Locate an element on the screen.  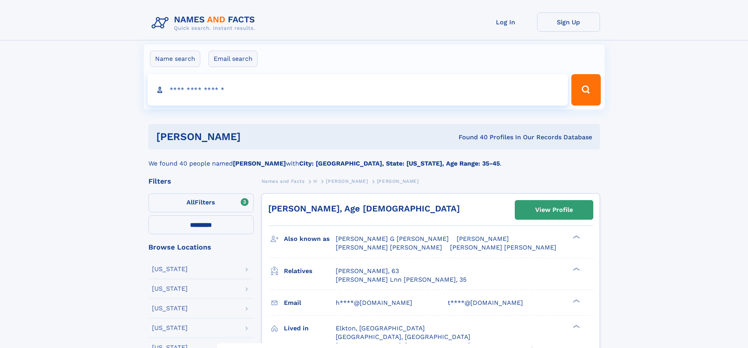
a: Names and Facts is located at coordinates (283, 181).